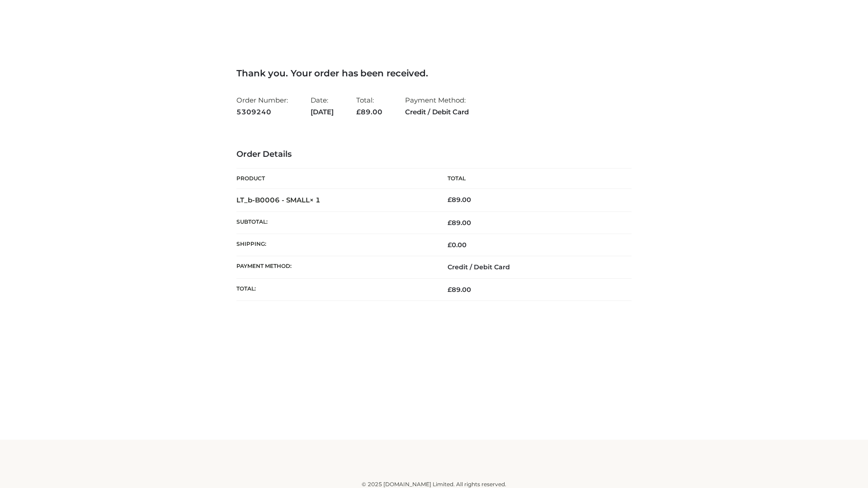  Describe the element at coordinates (437, 105) in the screenshot. I see `li: Payment Method:` at that location.